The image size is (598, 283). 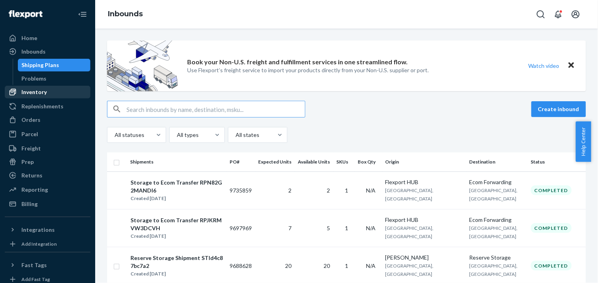 I want to click on div: Add Fast Tag, so click(x=36, y=279).